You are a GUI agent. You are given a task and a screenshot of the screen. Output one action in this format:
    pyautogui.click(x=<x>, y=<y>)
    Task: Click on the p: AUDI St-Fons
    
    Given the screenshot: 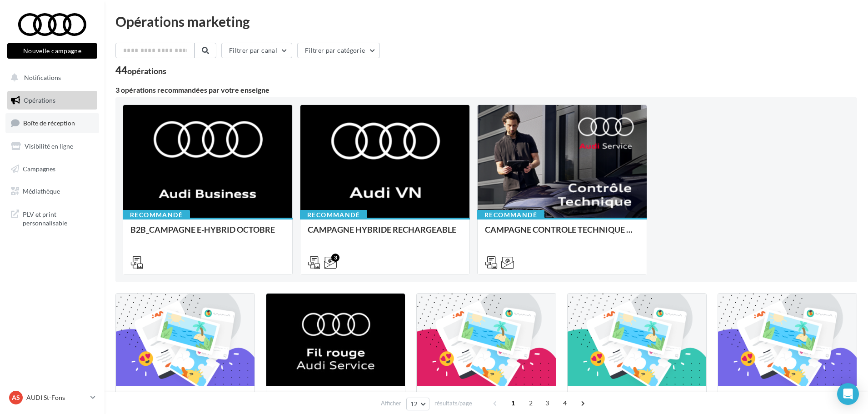 What is the action you would take?
    pyautogui.click(x=56, y=397)
    